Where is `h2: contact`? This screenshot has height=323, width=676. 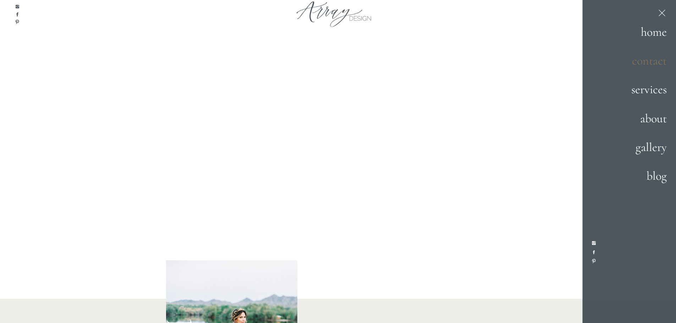
h2: contact is located at coordinates (642, 61).